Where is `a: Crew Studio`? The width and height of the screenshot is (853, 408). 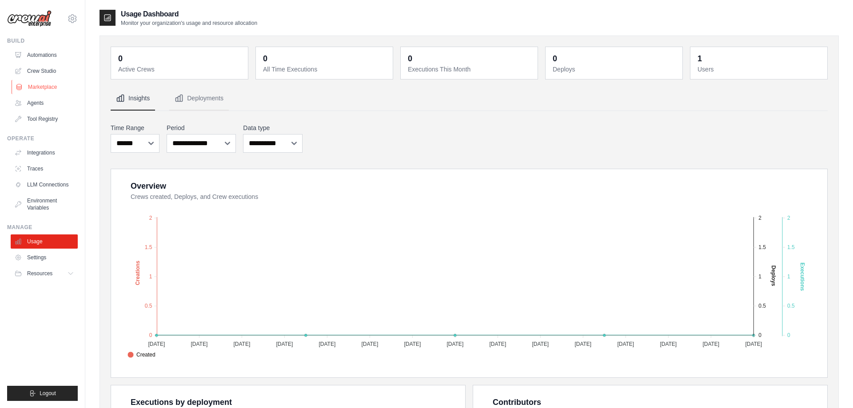
a: Crew Studio is located at coordinates (44, 71).